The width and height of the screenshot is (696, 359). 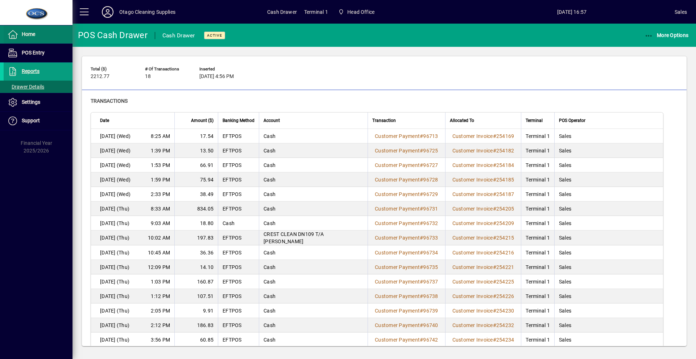 I want to click on span: 96735, so click(x=430, y=267).